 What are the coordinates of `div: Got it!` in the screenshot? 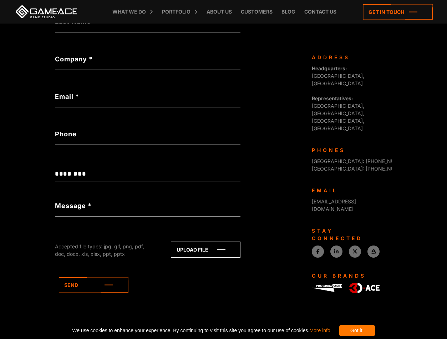 It's located at (357, 331).